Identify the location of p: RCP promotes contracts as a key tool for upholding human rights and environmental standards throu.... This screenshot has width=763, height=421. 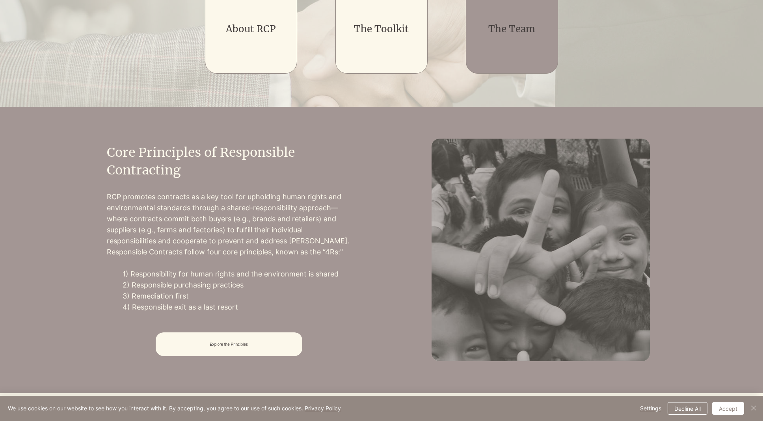
(229, 225).